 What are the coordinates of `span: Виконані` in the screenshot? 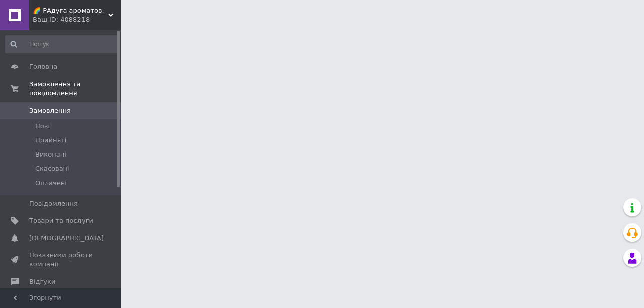 It's located at (51, 154).